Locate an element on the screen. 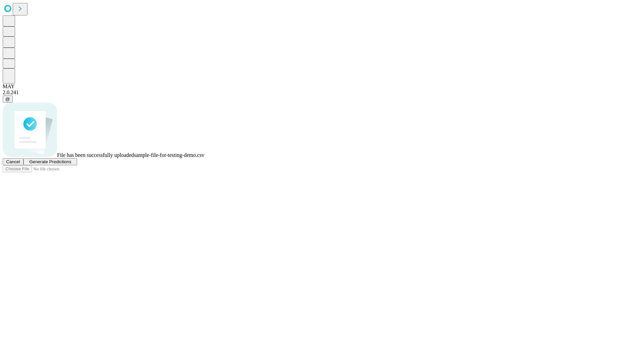 Image resolution: width=644 pixels, height=362 pixels. span: sample-file-for-testing-demo.csv is located at coordinates (169, 155).